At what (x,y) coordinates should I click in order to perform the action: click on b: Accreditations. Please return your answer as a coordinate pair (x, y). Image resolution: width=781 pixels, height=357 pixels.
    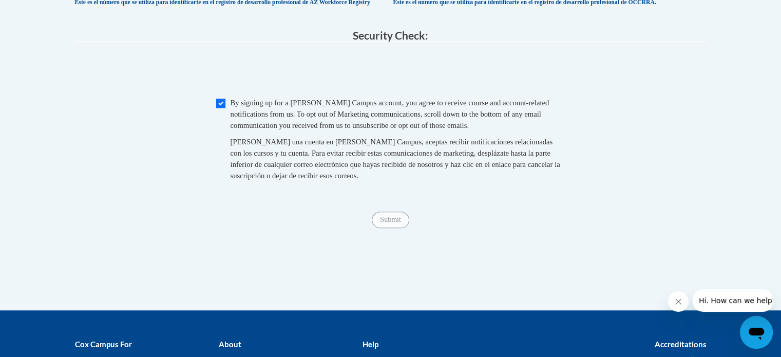
    Looking at the image, I should click on (680, 344).